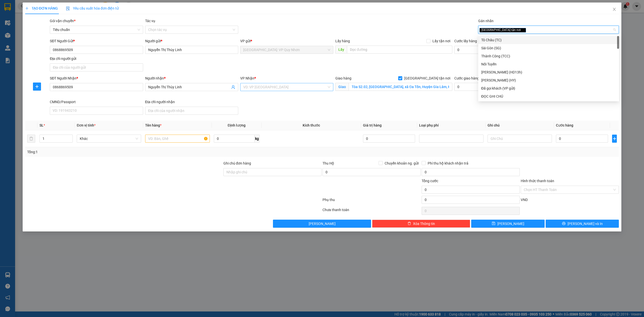 The image size is (644, 317). Describe the element at coordinates (192, 102) in the screenshot. I see `div: Địa chỉ người nhận` at that location.